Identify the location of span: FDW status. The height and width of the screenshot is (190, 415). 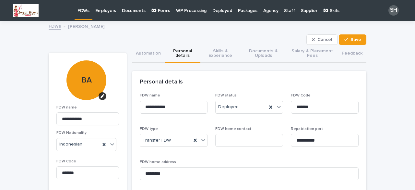
(226, 95).